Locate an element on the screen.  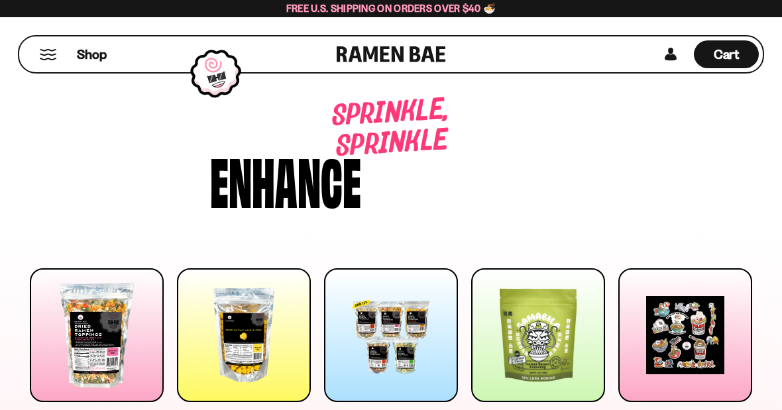
button: Mobile Menu Trigger is located at coordinates (48, 54).